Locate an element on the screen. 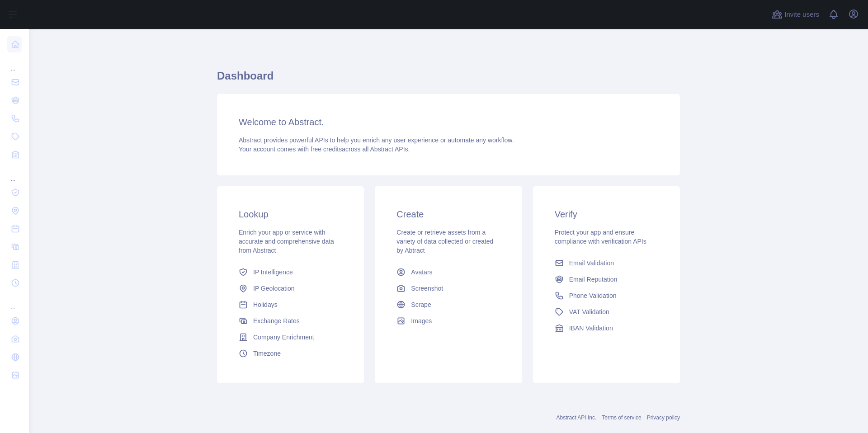  a: Timezone is located at coordinates (290, 354).